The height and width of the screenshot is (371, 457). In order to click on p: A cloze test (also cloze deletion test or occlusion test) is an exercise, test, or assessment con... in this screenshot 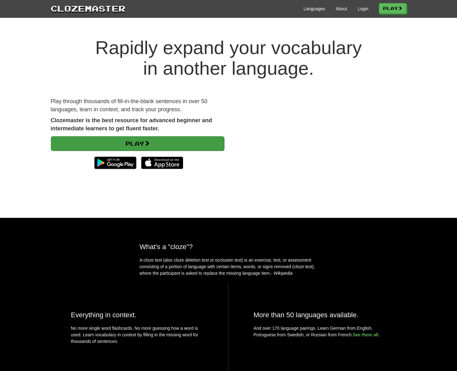, I will do `click(229, 266)`.